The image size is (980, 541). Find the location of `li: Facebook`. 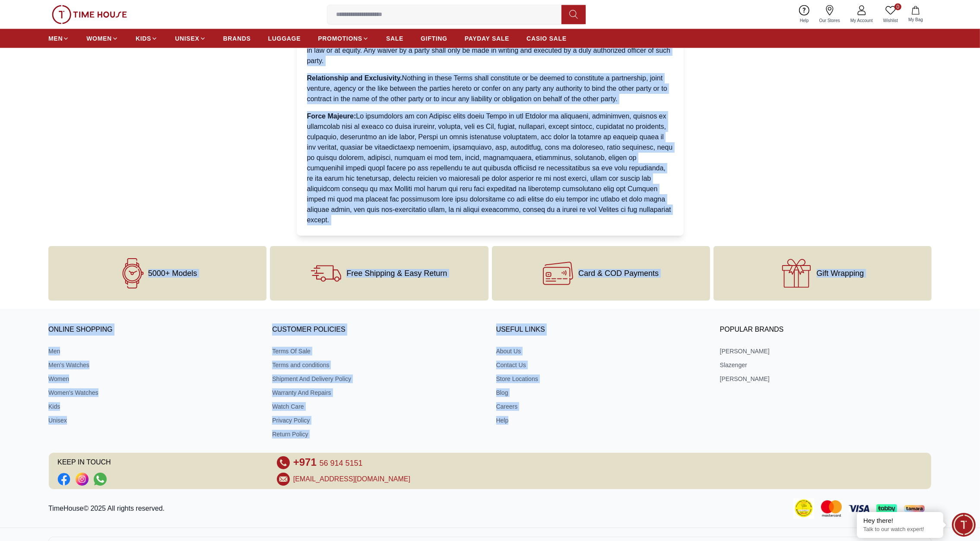

li: Facebook is located at coordinates (64, 479).